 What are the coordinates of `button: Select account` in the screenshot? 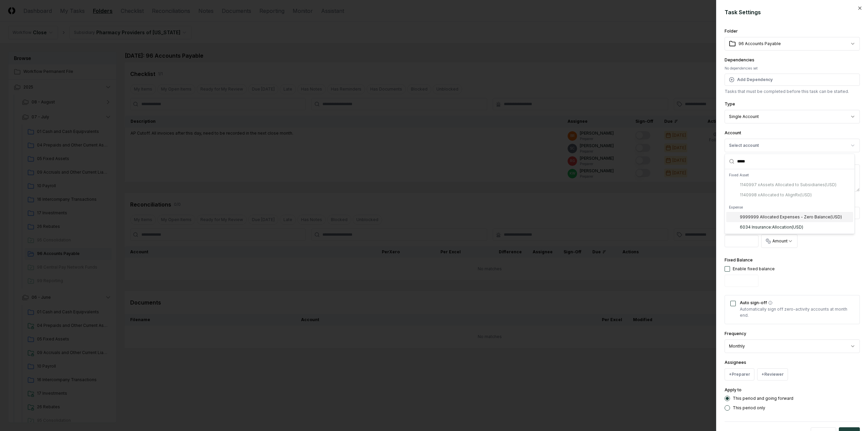 It's located at (792, 146).